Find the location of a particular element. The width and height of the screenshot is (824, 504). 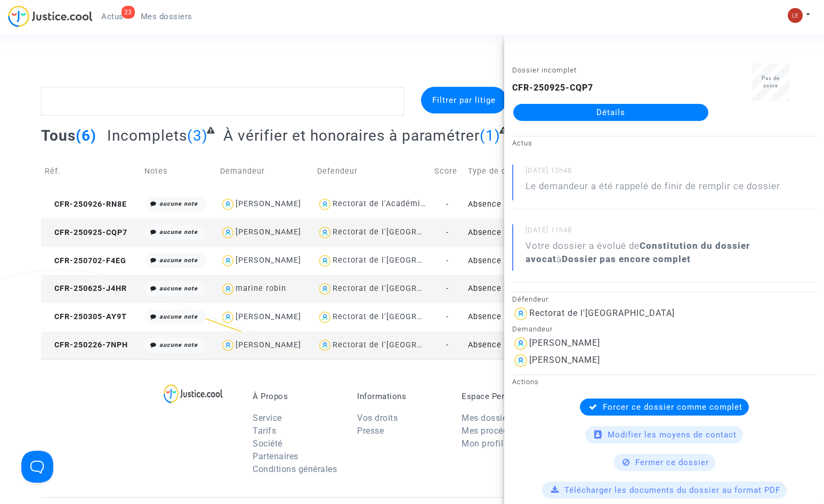

b: Dossier pas encore complet is located at coordinates (626, 259).